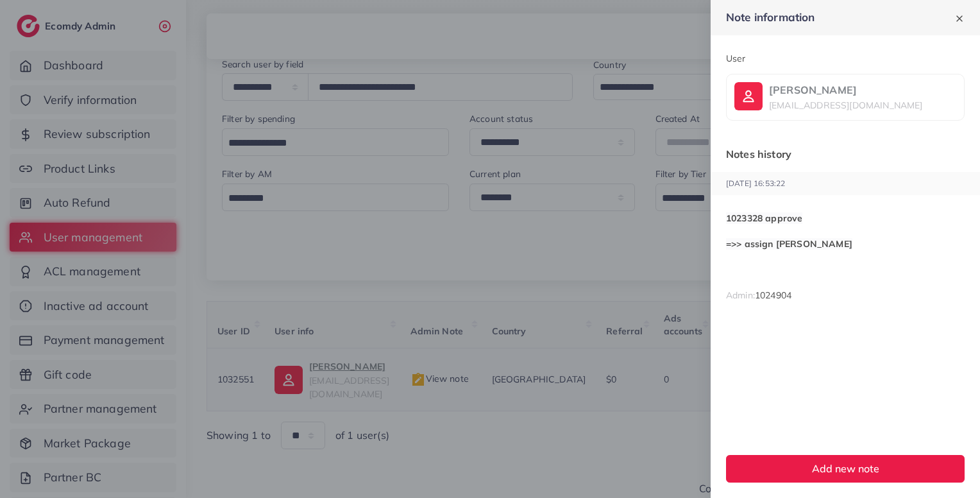 This screenshot has height=498, width=980. Describe the element at coordinates (845, 59) in the screenshot. I see `p: User` at that location.